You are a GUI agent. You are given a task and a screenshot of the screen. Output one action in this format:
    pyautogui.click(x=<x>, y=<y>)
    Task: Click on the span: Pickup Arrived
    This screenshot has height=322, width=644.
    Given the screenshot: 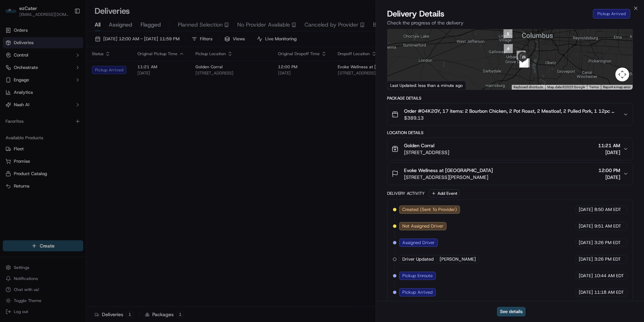 What is the action you would take?
    pyautogui.click(x=417, y=293)
    